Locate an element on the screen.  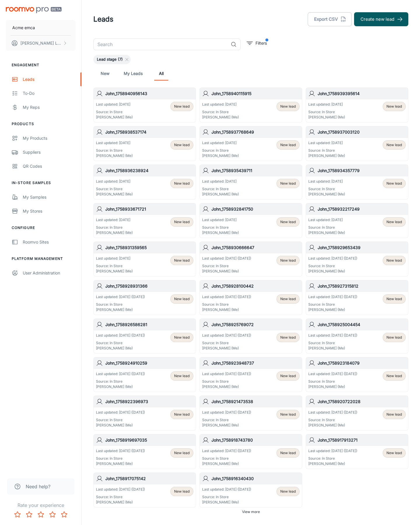
h6: John_1758931359565 is located at coordinates (149, 248).